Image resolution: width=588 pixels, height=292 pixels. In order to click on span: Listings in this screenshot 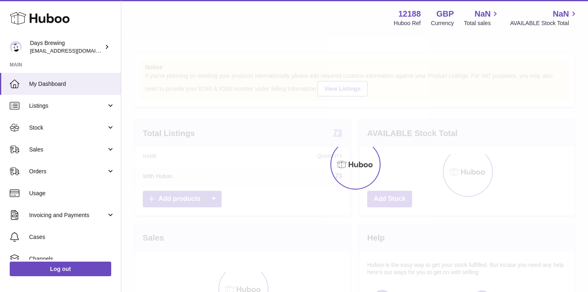, I will do `click(68, 106)`.